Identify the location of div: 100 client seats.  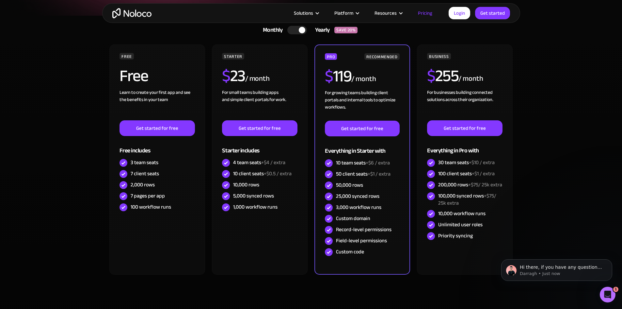
(467, 174).